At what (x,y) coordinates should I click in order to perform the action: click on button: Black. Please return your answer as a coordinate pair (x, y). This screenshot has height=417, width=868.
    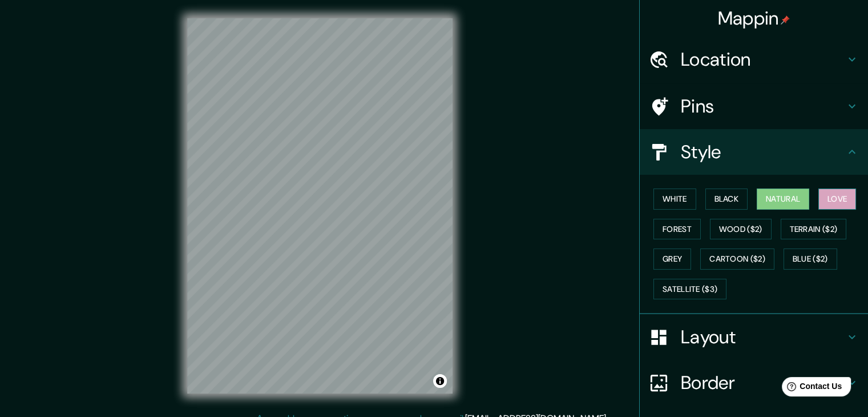
    Looking at the image, I should click on (727, 199).